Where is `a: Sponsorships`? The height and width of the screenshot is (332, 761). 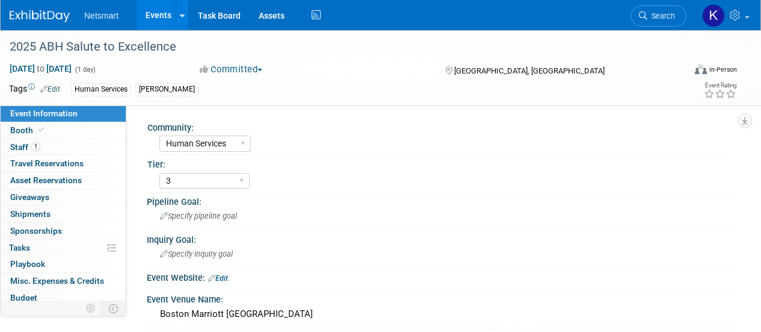
a: Sponsorships is located at coordinates (63, 230).